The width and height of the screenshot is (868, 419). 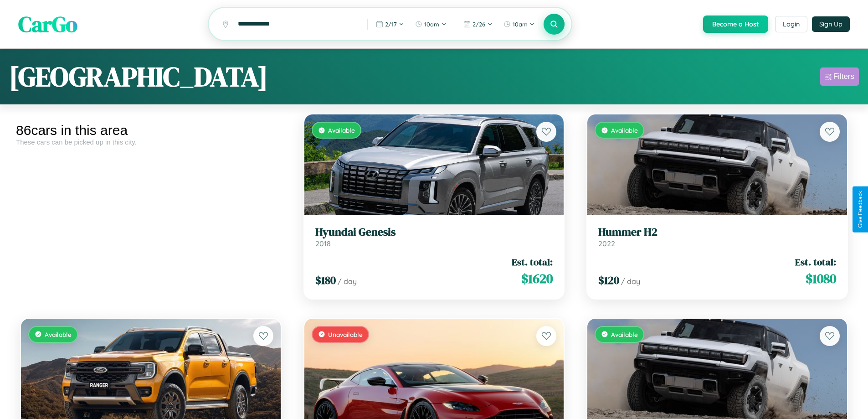 What do you see at coordinates (435, 237) in the screenshot?
I see `a: Hyundai Genesis2018` at bounding box center [435, 237].